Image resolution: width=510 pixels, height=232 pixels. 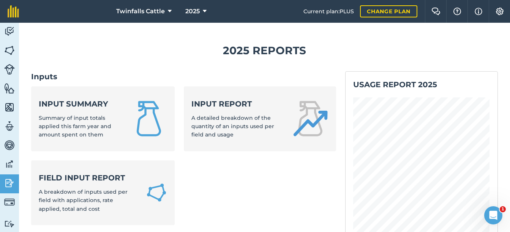 What do you see at coordinates (156, 193) in the screenshot?
I see `img: Field Input Report` at bounding box center [156, 193].